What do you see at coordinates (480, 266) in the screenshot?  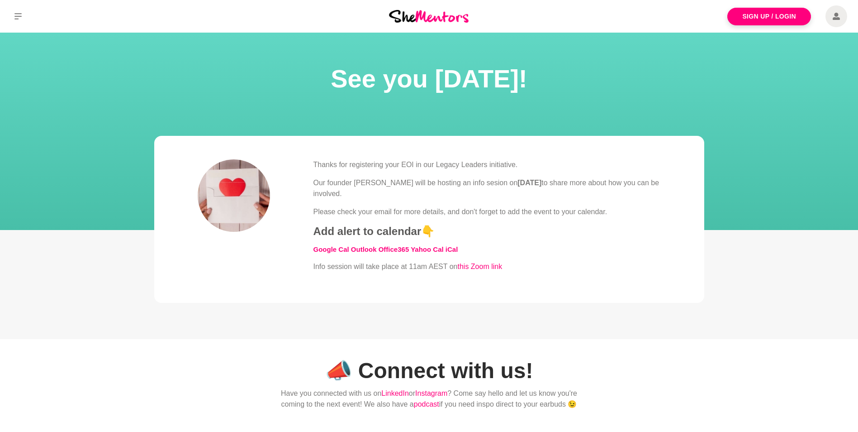 I see `a: this Zoom link` at bounding box center [480, 266].